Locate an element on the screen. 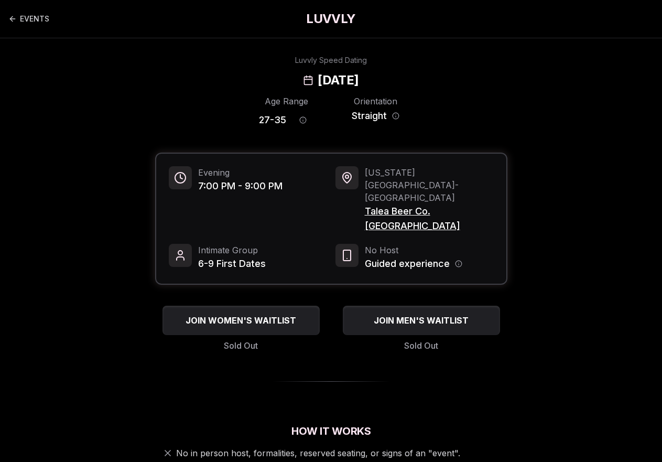 This screenshot has width=662, height=462. span: Guided experience is located at coordinates (407, 264).